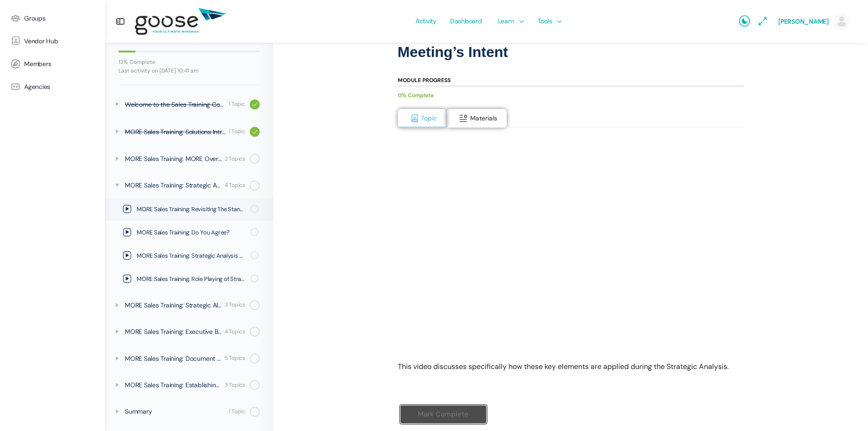 This screenshot has height=431, width=868. Describe the element at coordinates (175, 104) in the screenshot. I see `div: Welcome to the Sales Training Course` at that location.